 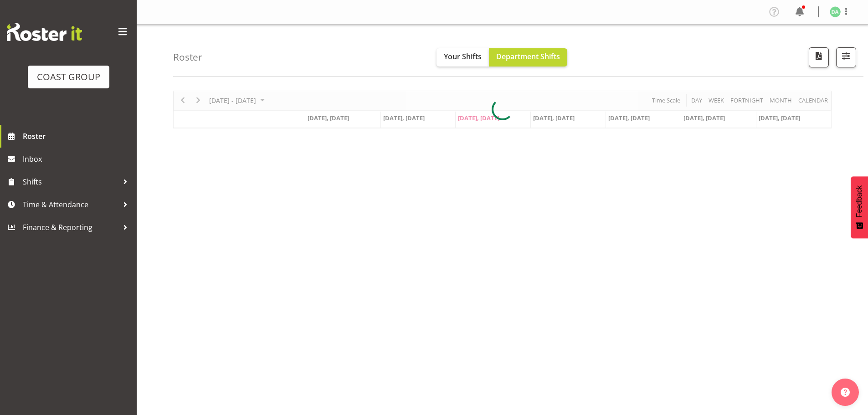 I want to click on img: help-xxl-2.png, so click(x=845, y=392).